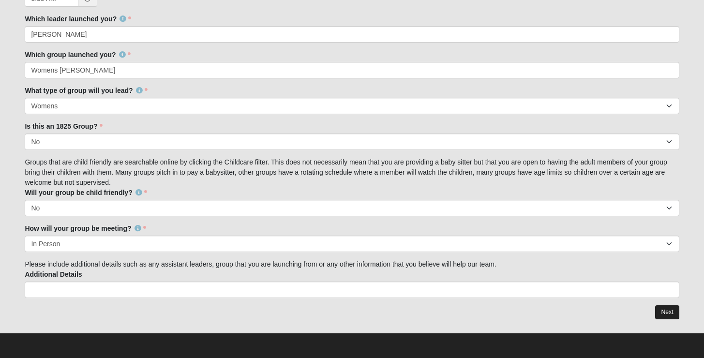  Describe the element at coordinates (77, 55) in the screenshot. I see `label: Which group launched you?` at that location.